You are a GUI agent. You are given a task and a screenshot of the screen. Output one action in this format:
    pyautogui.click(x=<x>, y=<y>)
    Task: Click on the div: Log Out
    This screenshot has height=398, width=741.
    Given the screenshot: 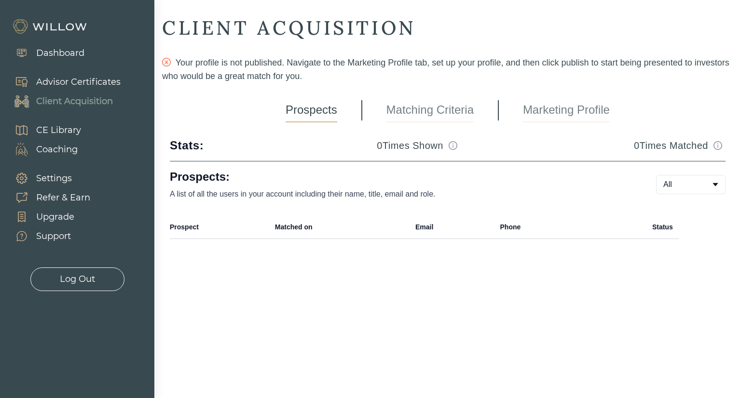 What is the action you would take?
    pyautogui.click(x=77, y=279)
    